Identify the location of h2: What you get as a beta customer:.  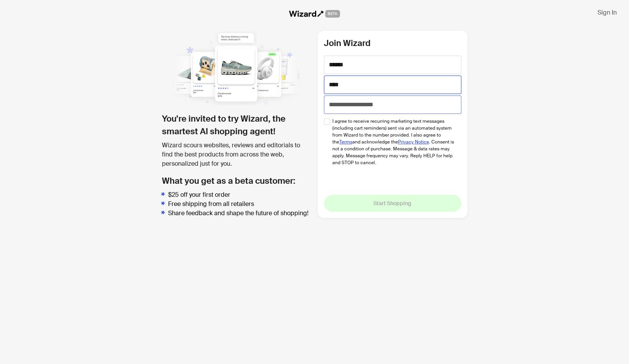
(237, 181).